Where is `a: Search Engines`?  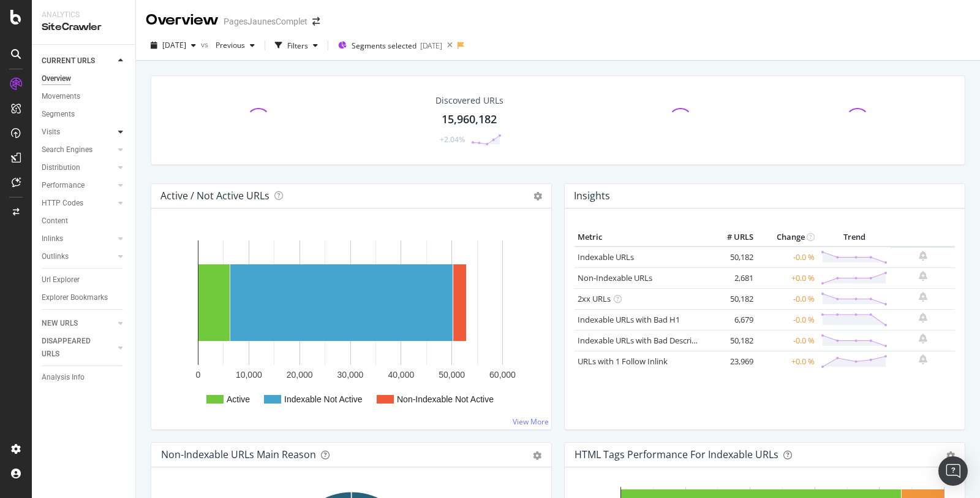 a: Search Engines is located at coordinates (78, 149).